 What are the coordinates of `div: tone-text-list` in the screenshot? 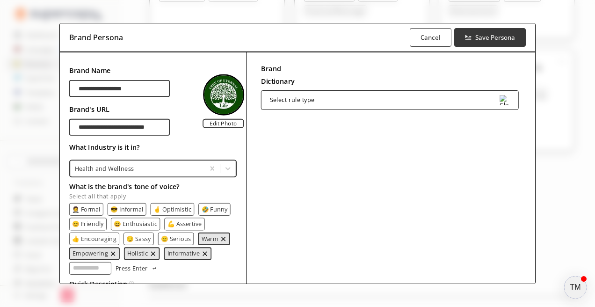 It's located at (153, 238).